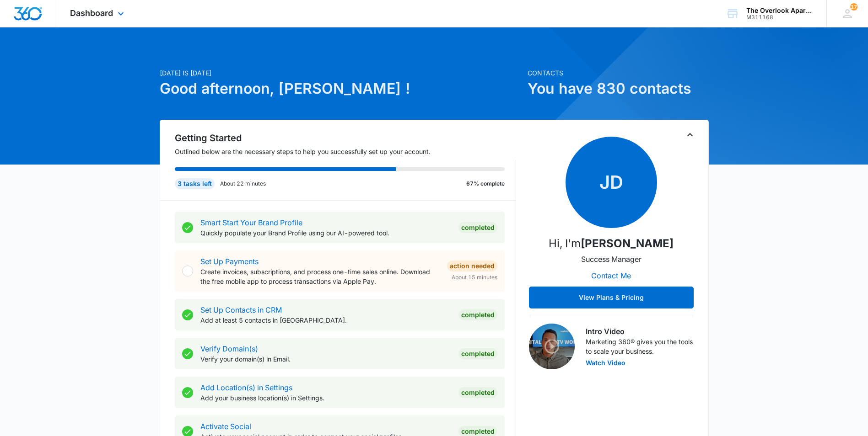 Image resolution: width=868 pixels, height=436 pixels. What do you see at coordinates (229, 261) in the screenshot?
I see `a: Set Up Payments` at bounding box center [229, 261].